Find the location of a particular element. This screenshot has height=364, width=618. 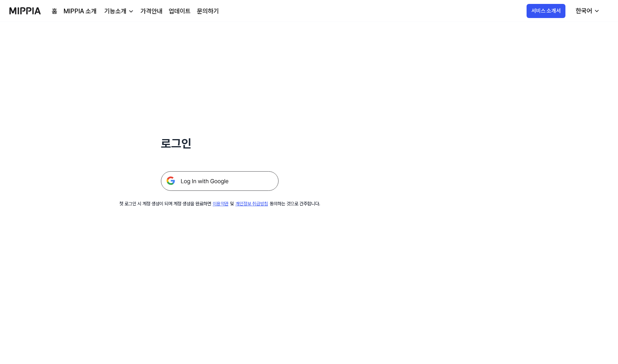

button: 서비스 소개서 is located at coordinates (546, 11).